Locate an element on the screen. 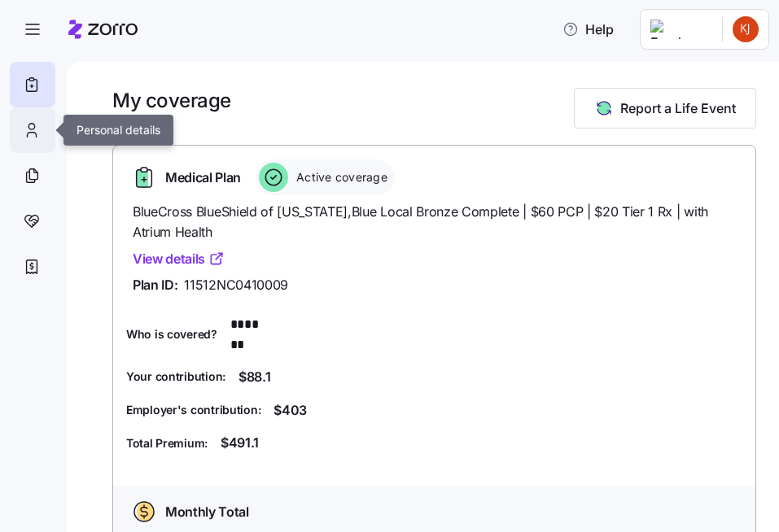  span: Plan ID: is located at coordinates (155, 285).